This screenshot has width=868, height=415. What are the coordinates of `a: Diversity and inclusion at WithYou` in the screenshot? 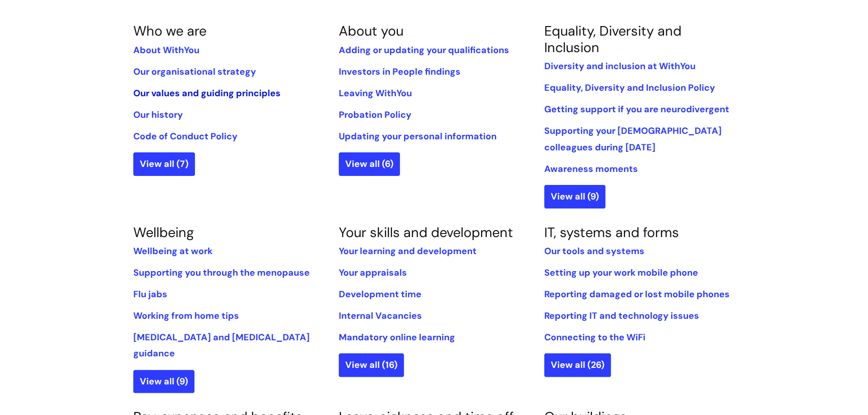 It's located at (620, 66).